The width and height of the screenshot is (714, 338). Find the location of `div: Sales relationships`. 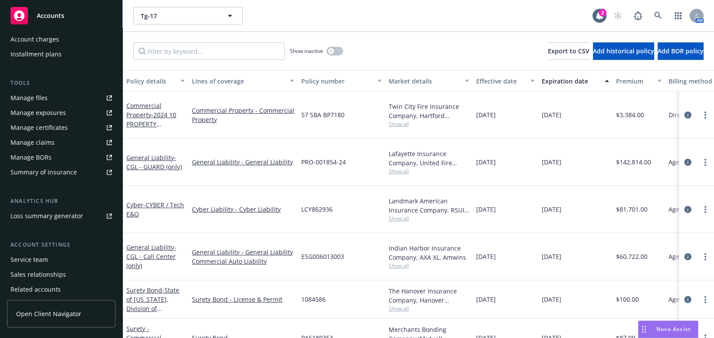

div: Sales relationships is located at coordinates (38, 275).